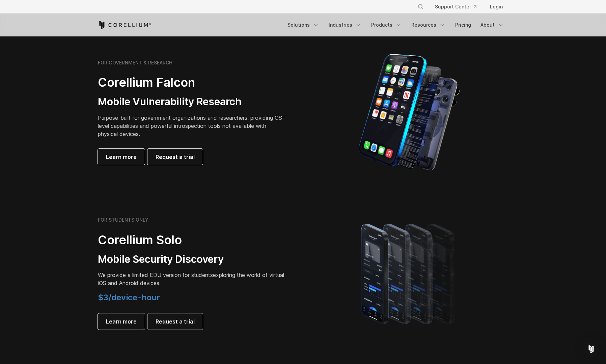 This screenshot has height=364, width=606. What do you see at coordinates (463, 25) in the screenshot?
I see `a: Pricing` at bounding box center [463, 25].